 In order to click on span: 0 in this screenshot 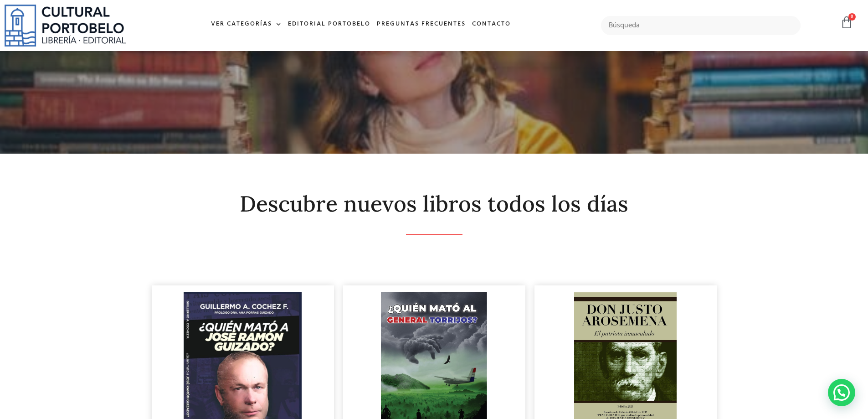, I will do `click(852, 17)`.